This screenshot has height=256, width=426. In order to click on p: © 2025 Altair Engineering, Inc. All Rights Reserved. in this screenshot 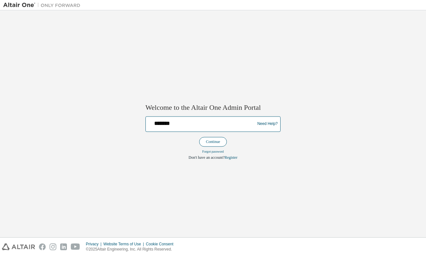, I will do `click(132, 249)`.